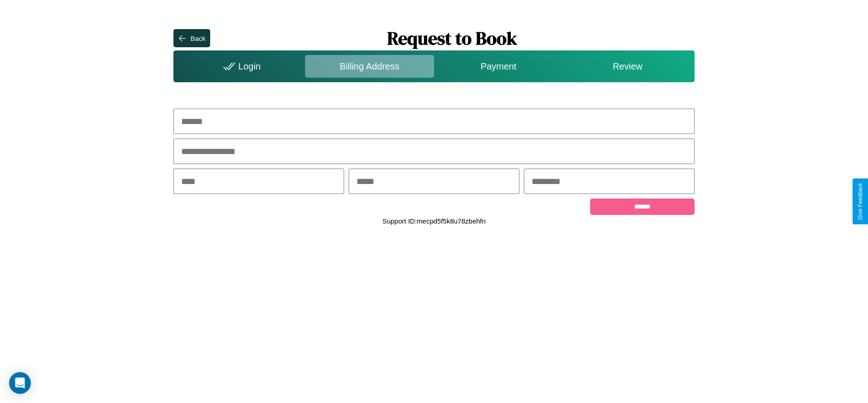  What do you see at coordinates (452, 38) in the screenshot?
I see `h1: Request to Book` at bounding box center [452, 38].